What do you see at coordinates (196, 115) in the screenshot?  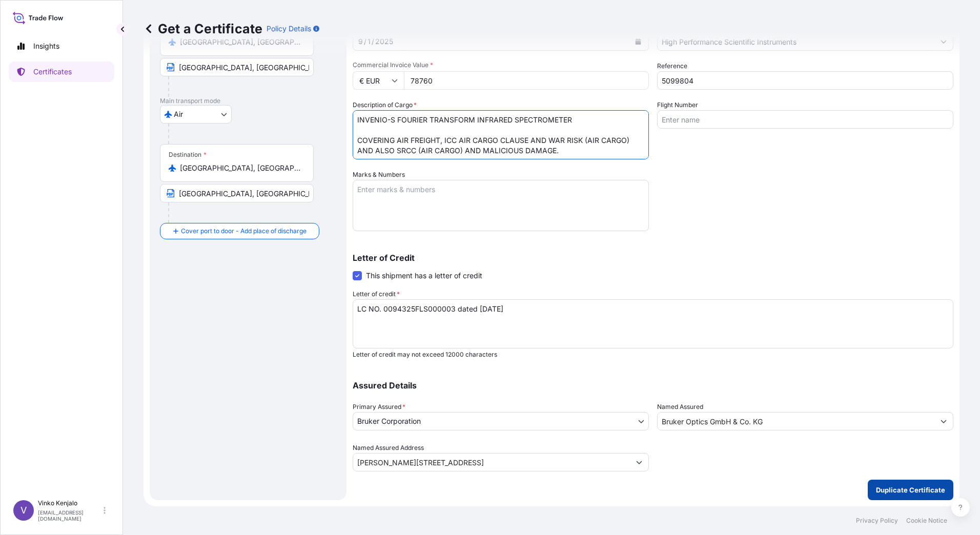 I see `button: Select transport` at bounding box center [196, 115].